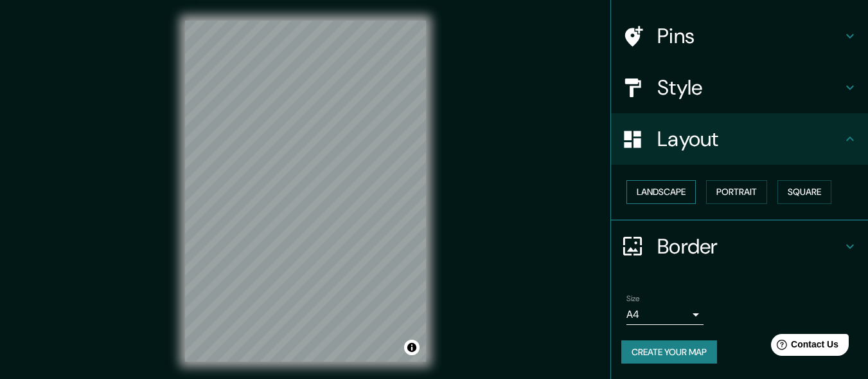  Describe the element at coordinates (740, 87) in the screenshot. I see `div: Style` at that location.